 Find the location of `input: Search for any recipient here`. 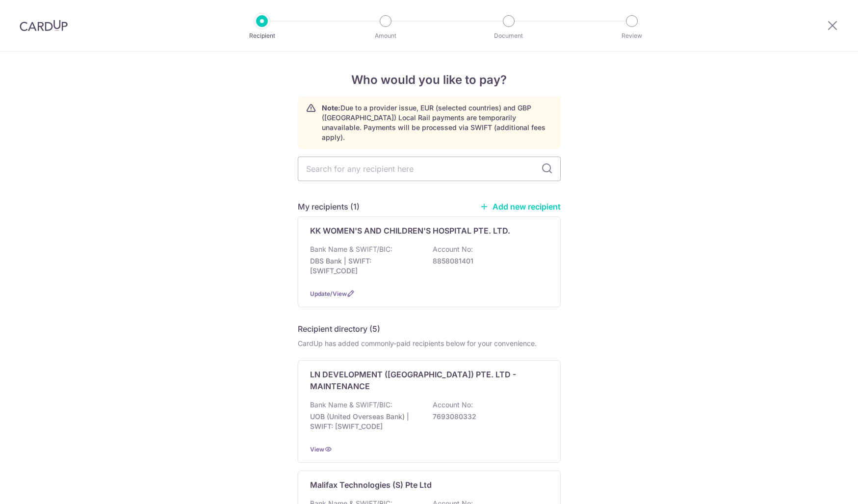

input: Search for any recipient here is located at coordinates (429, 169).